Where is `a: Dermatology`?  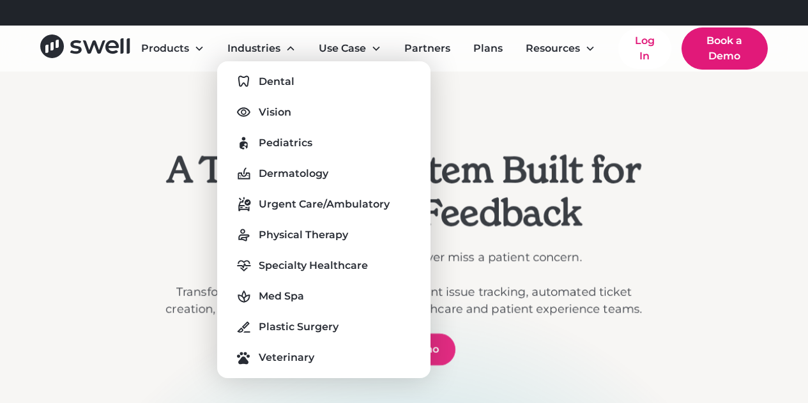 a: Dermatology is located at coordinates (324, 174).